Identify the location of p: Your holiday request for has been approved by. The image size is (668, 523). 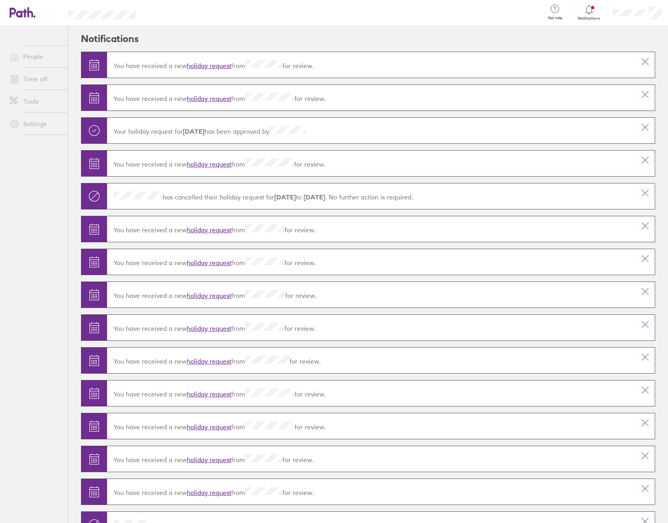
(371, 131).